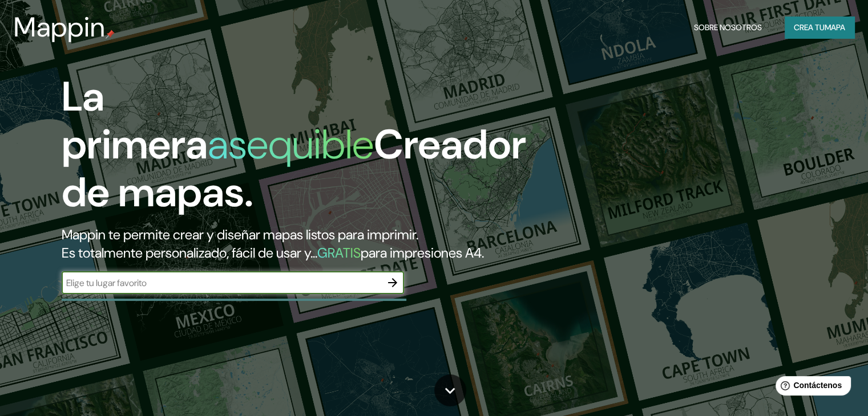 Image resolution: width=868 pixels, height=416 pixels. What do you see at coordinates (290, 144) in the screenshot?
I see `font: asequible` at bounding box center [290, 144].